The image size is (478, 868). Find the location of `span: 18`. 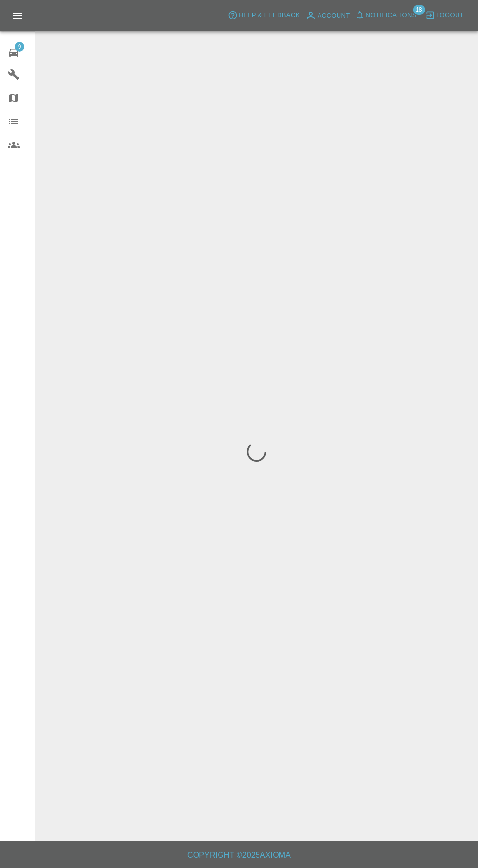

span: 18 is located at coordinates (419, 10).